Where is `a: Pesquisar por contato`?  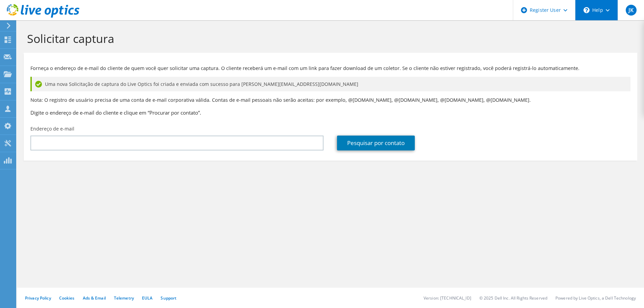 a: Pesquisar por contato is located at coordinates (376, 143).